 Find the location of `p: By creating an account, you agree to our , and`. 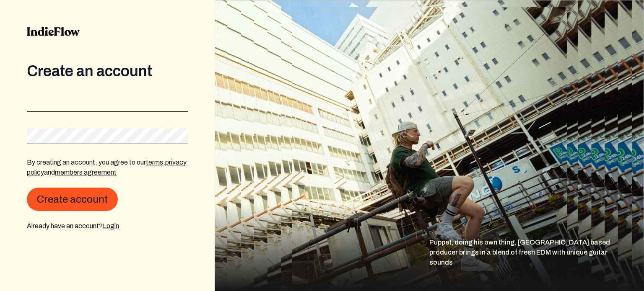

p: By creating an account, you agree to our , and is located at coordinates (108, 168).